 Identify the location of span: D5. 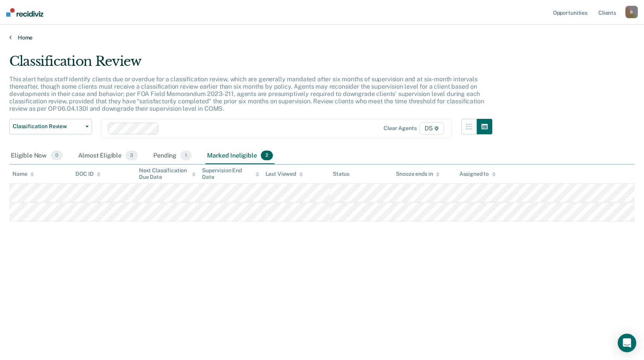
(432, 129).